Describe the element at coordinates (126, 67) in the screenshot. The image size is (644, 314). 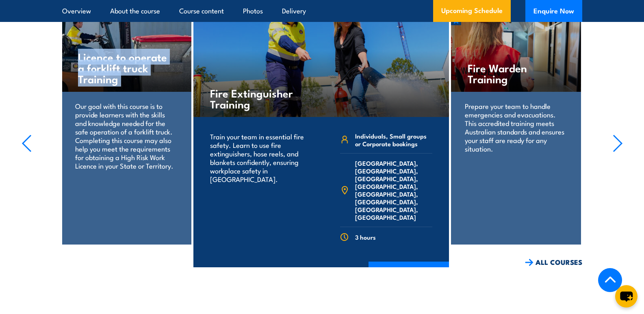
I see `h4: Licence to operate a forklift truck Training` at that location.